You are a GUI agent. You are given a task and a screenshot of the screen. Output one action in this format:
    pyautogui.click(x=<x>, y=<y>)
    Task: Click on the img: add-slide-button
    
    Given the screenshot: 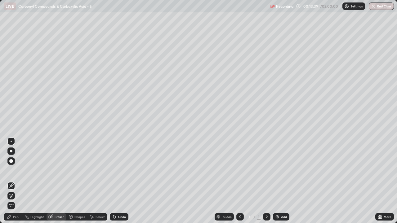 What is the action you would take?
    pyautogui.click(x=277, y=217)
    